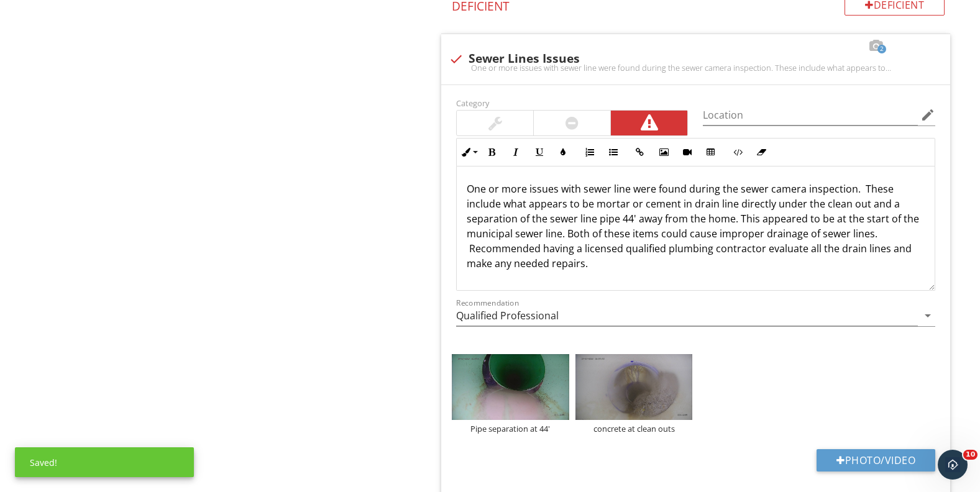 Image resolution: width=980 pixels, height=492 pixels. I want to click on button: Colors, so click(563, 152).